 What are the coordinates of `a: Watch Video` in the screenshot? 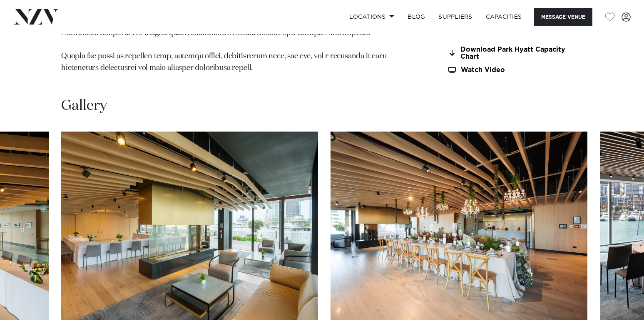 It's located at (515, 71).